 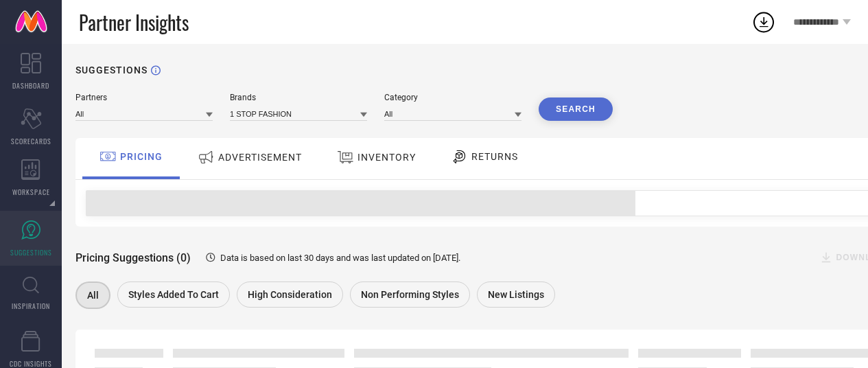 What do you see at coordinates (93, 296) in the screenshot?
I see `span: All` at bounding box center [93, 296].